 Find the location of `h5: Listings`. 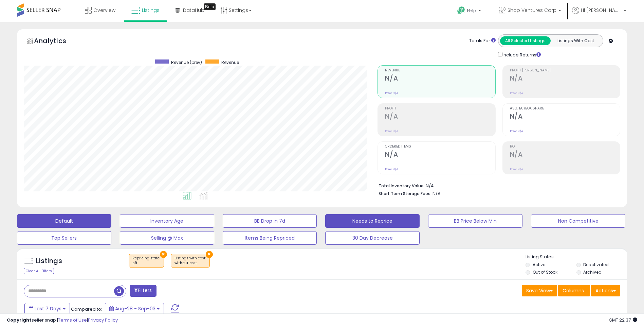

h5: Listings is located at coordinates (49, 261).